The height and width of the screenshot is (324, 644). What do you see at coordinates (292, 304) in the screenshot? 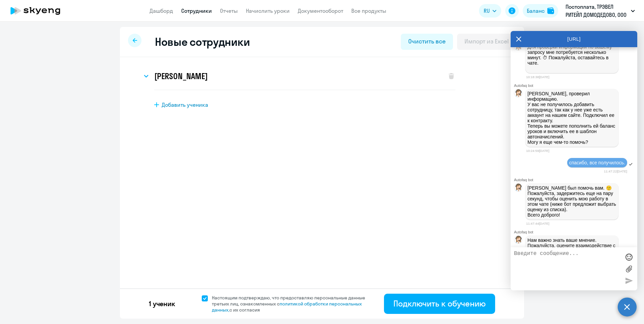
I see `span: Настоящим подтверждаю, что предоставляю персональные данные третьих лиц, ознакомленных с с их сог...` at bounding box center [292, 304].